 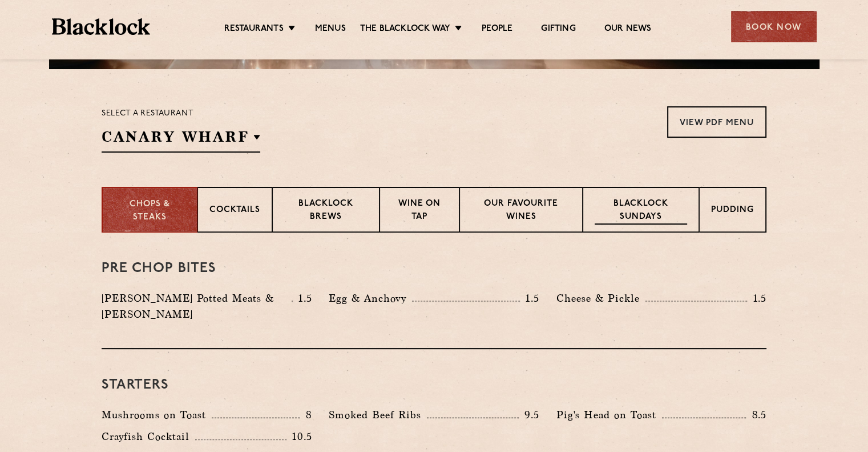 I want to click on a: Gifting, so click(x=558, y=29).